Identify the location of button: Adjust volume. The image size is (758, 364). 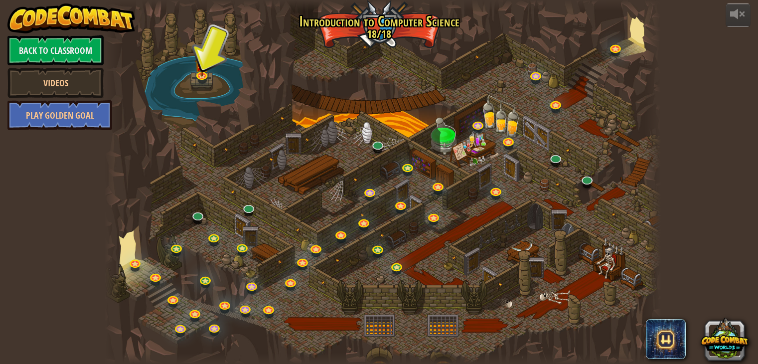
(738, 15).